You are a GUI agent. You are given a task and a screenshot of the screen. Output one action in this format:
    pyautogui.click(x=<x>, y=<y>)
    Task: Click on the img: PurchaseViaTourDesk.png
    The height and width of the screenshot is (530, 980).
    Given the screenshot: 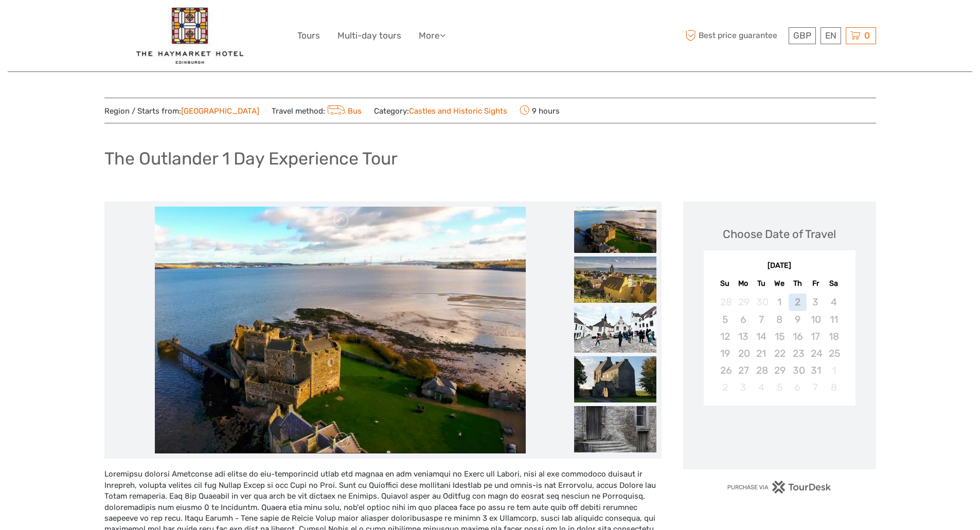 What is the action you would take?
    pyautogui.click(x=779, y=487)
    